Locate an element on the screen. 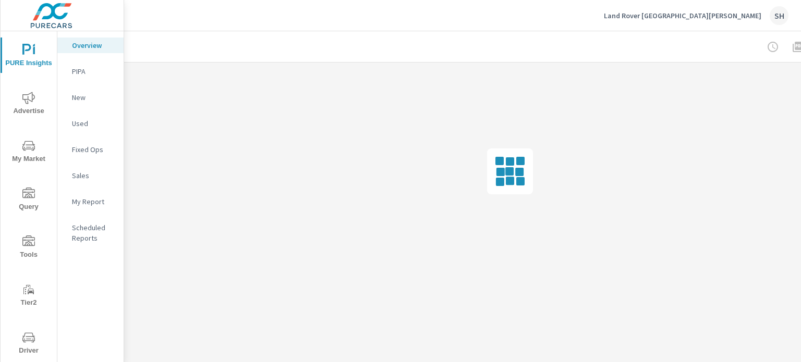  div: New is located at coordinates (90, 97).